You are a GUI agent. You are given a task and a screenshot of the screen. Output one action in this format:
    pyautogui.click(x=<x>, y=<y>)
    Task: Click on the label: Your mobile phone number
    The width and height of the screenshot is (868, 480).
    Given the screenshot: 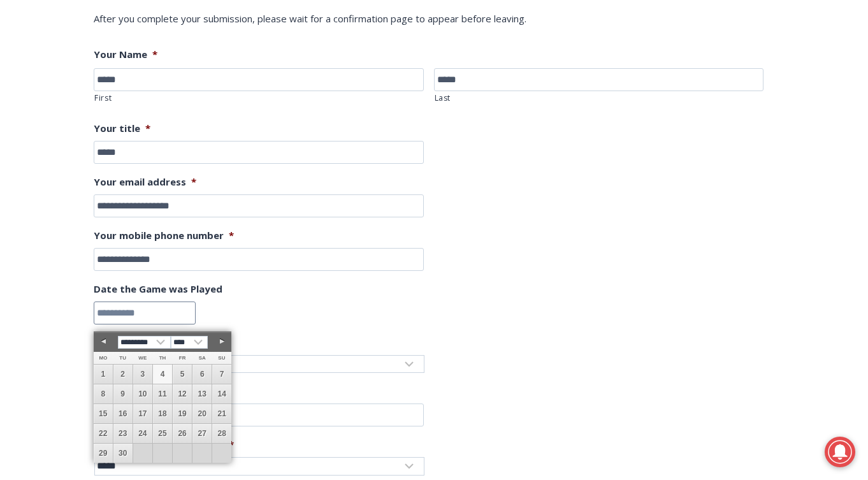 What is the action you would take?
    pyautogui.click(x=164, y=236)
    